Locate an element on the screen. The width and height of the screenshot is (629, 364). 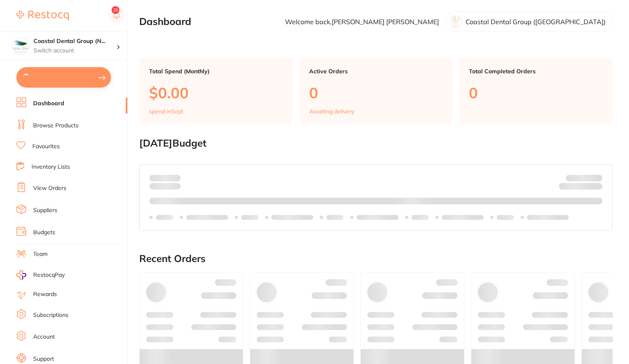
p: Budget: is located at coordinates (584, 178).